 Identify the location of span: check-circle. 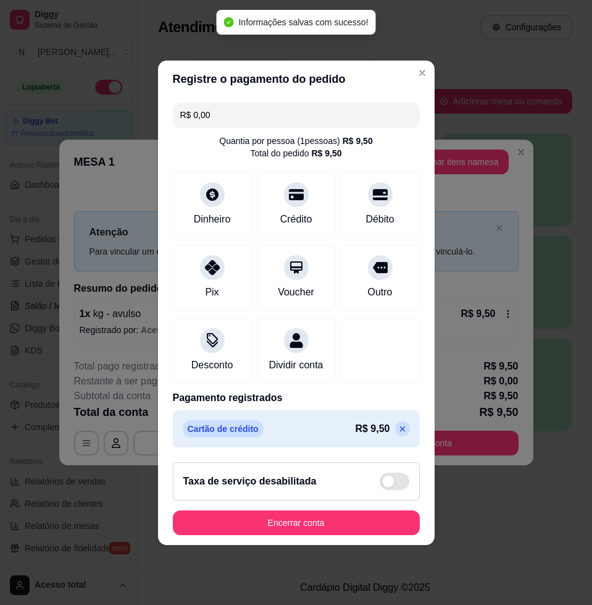
(229, 22).